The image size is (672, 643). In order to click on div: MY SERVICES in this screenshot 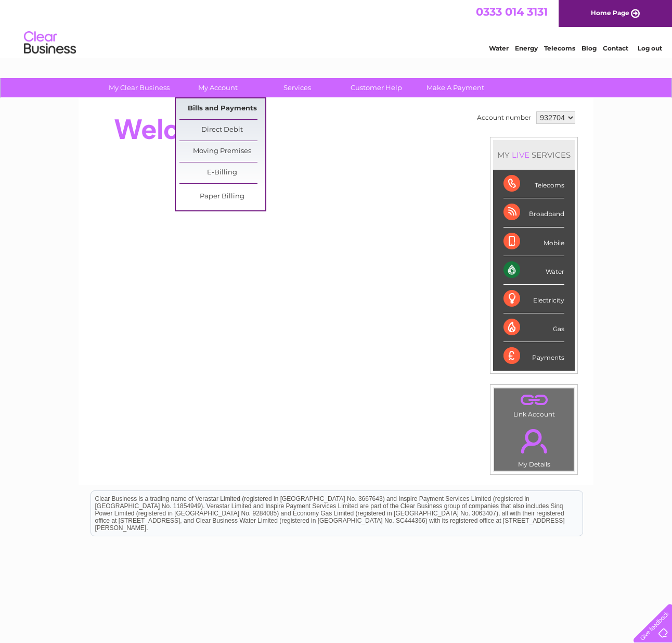, I will do `click(534, 154)`.